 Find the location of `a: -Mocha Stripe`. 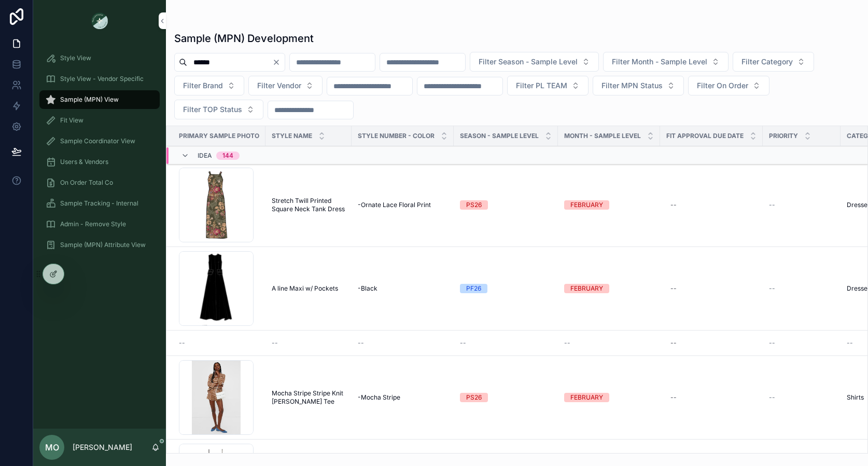

a: -Mocha Stripe is located at coordinates (402, 398).